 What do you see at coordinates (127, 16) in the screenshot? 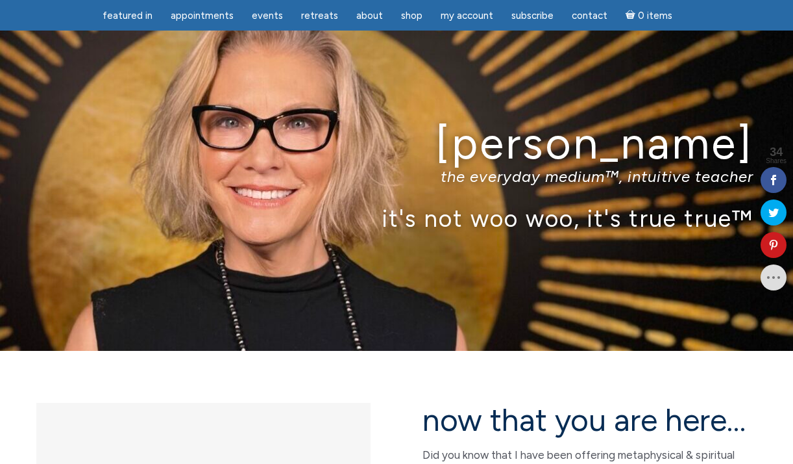
I see `span: featured in` at bounding box center [127, 16].